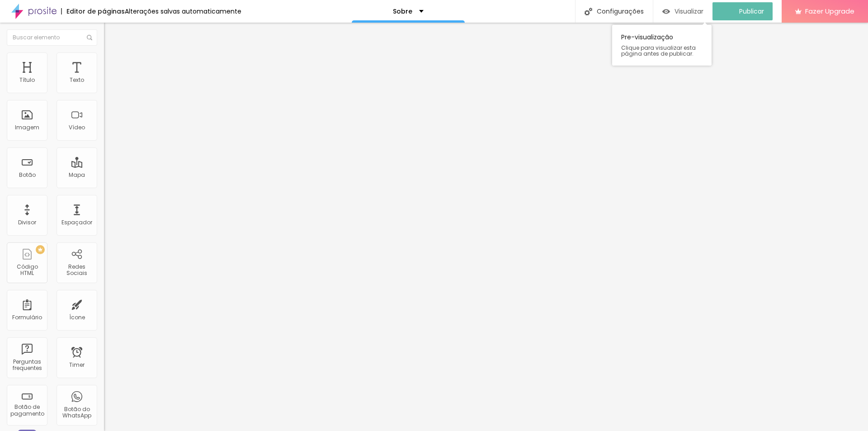 This screenshot has height=431, width=868. Describe the element at coordinates (77, 318) in the screenshot. I see `div: Ícone` at that location.